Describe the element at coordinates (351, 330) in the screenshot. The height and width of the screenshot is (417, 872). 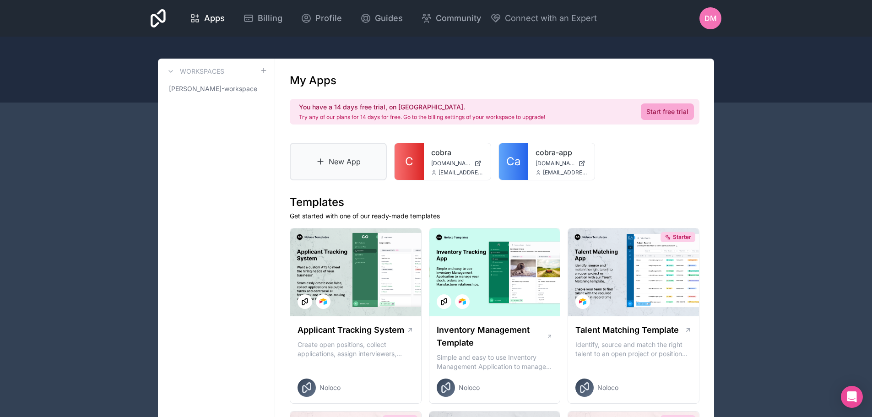
I see `h1: Applicant Tracking System` at that location.